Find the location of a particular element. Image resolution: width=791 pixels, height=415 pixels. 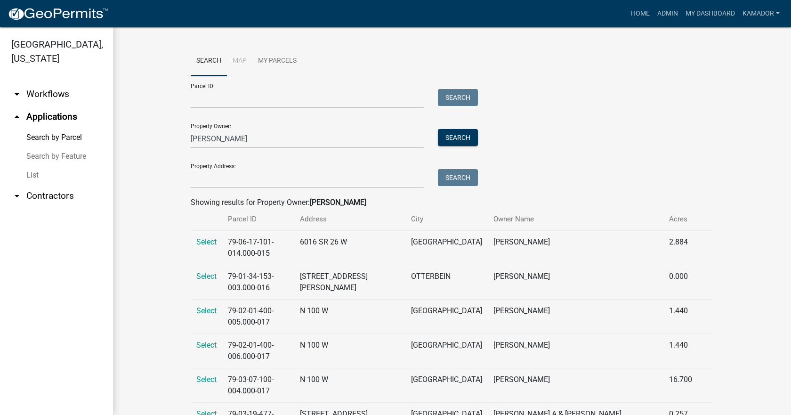

a: Admin is located at coordinates (667, 14).